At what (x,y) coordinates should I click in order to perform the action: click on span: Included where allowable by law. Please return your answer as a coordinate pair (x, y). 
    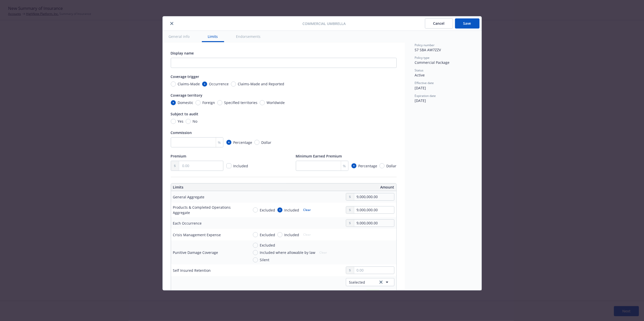
    Looking at the image, I should click on (288, 252).